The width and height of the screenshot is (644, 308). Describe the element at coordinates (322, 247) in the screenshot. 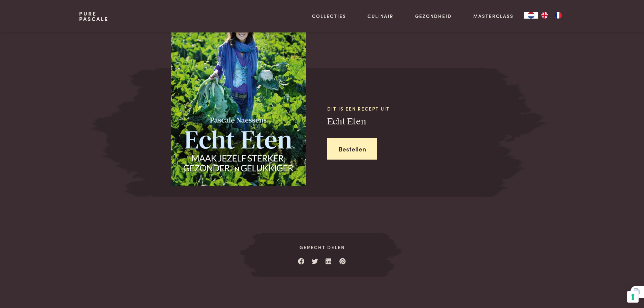

I see `span: Gerecht delen` at that location.